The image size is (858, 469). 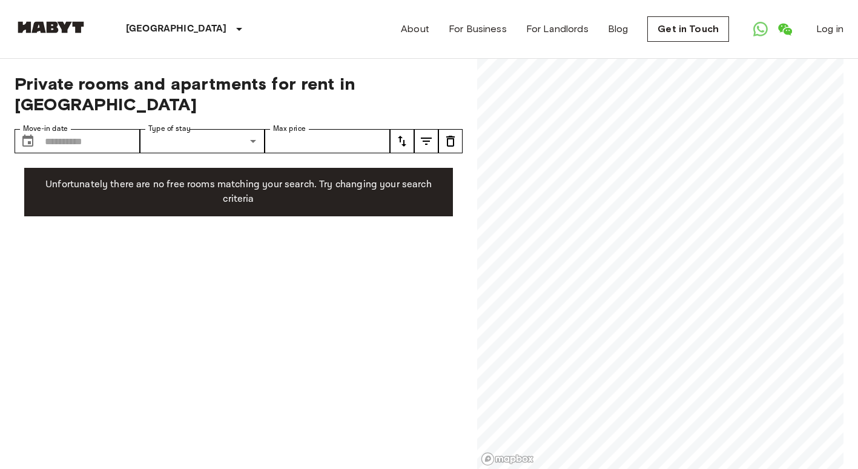 What do you see at coordinates (688, 29) in the screenshot?
I see `a: Get in Touch` at bounding box center [688, 29].